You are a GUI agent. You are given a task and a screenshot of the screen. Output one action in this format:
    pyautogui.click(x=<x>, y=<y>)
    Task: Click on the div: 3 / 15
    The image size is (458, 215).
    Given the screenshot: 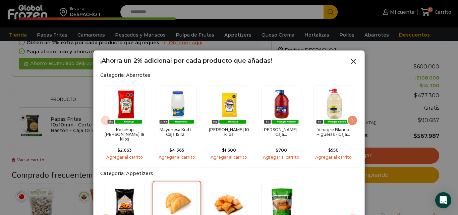 What is the action you would take?
    pyautogui.click(x=229, y=123)
    